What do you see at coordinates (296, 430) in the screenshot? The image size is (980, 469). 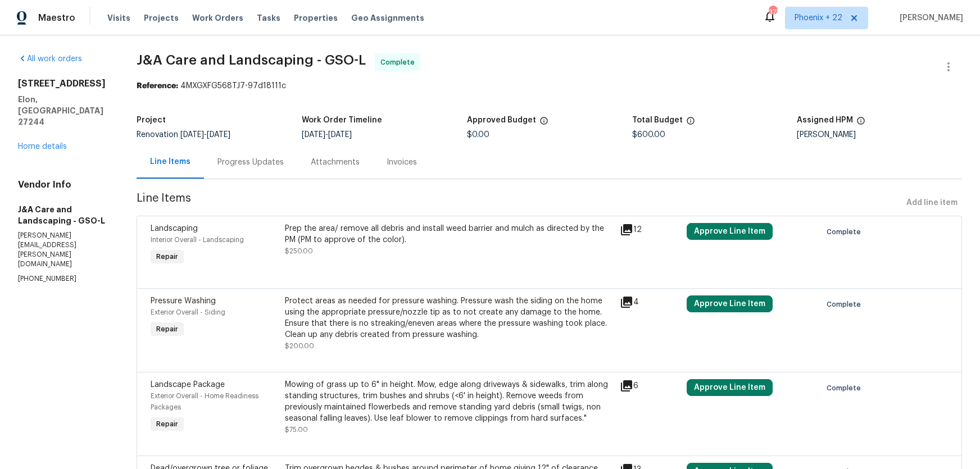 I see `span: $75.00` at bounding box center [296, 430].